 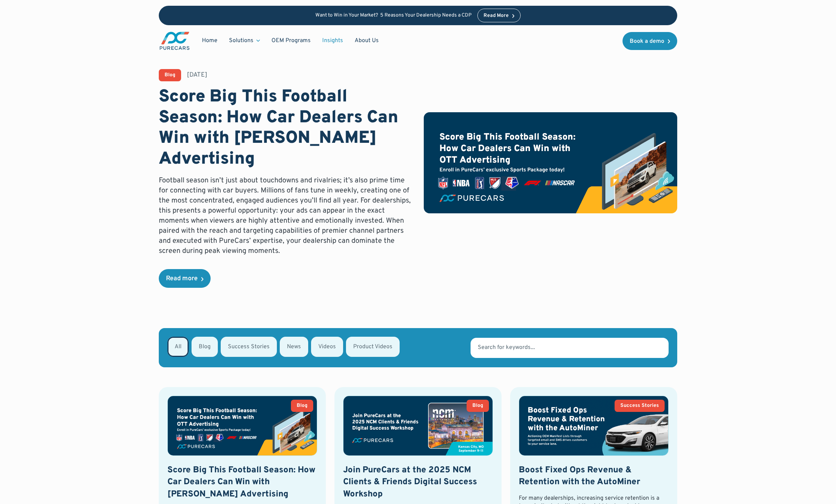 What do you see at coordinates (175, 41) in the screenshot?
I see `a: main` at bounding box center [175, 41].